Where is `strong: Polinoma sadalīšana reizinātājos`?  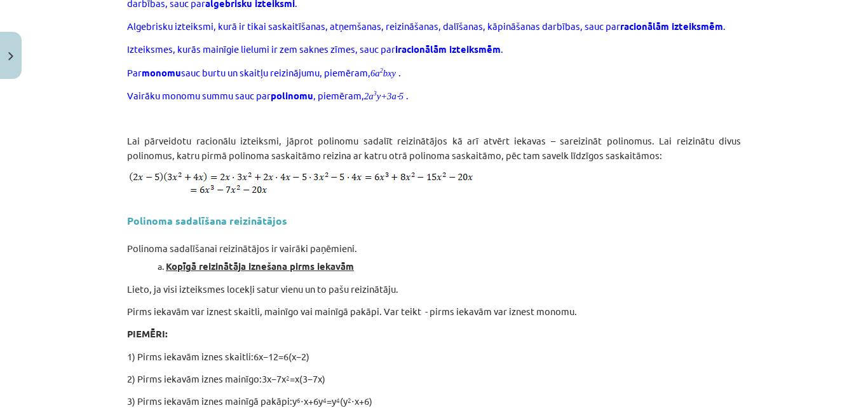 strong: Polinoma sadalīšana reizinātājos is located at coordinates (207, 220).